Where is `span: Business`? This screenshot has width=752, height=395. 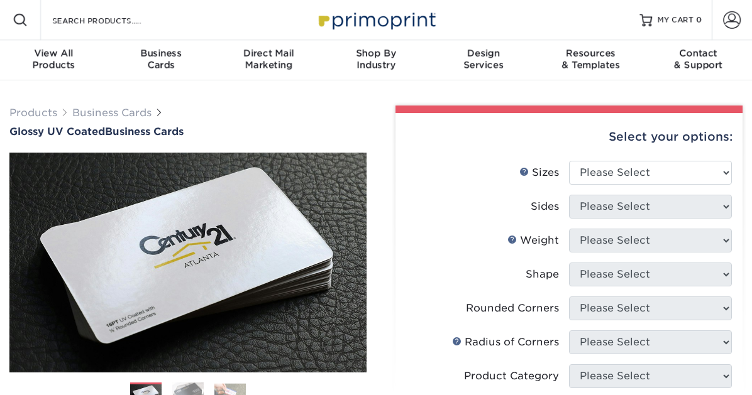 span: Business is located at coordinates (161, 53).